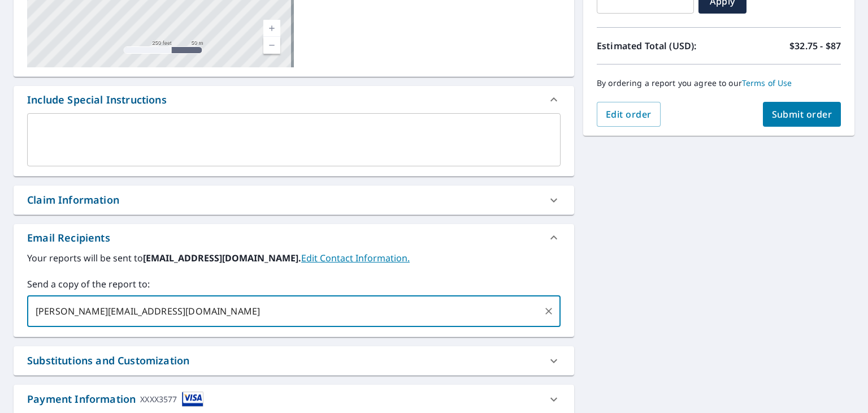 This screenshot has width=868, height=413. Describe the element at coordinates (629, 114) in the screenshot. I see `button: Edit order` at that location.